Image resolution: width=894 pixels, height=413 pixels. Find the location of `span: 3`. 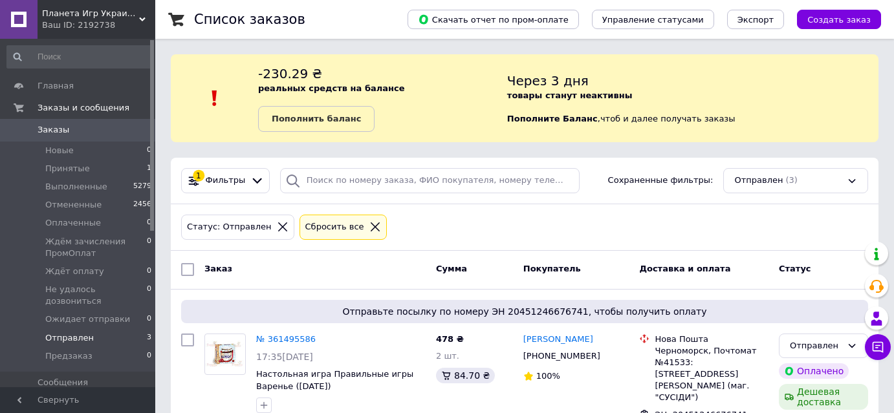

span: 3 is located at coordinates (149, 338).